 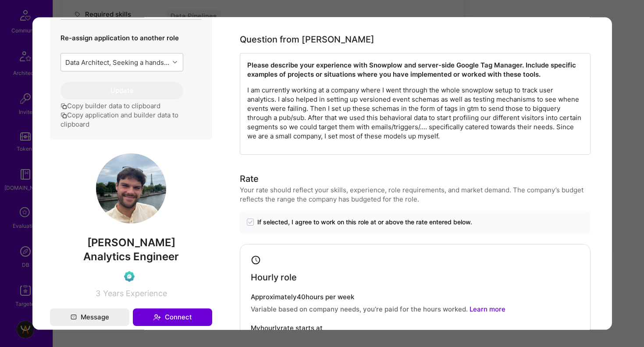 I want to click on p: I am currently working at a company where I went through the whole snowplow setup to track user a..., so click(x=415, y=113).